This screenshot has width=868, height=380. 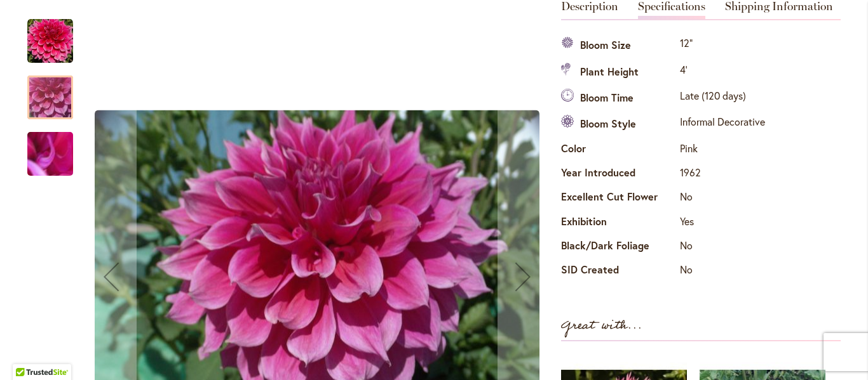 I want to click on td: 12", so click(x=723, y=46).